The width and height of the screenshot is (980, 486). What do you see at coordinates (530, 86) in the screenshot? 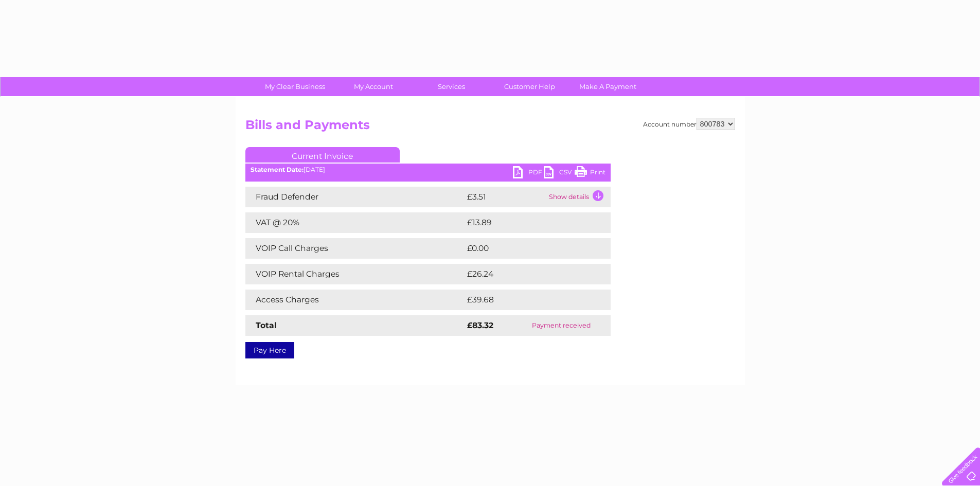
I see `a: Customer Help` at bounding box center [530, 86].